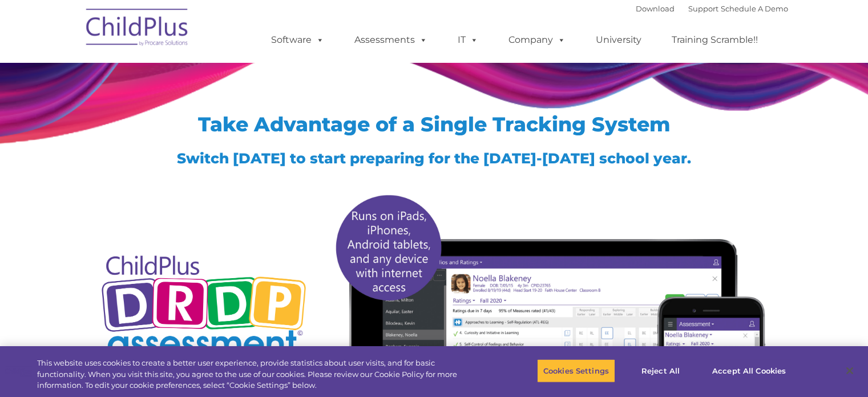 The height and width of the screenshot is (397, 868). I want to click on button: Reject All, so click(660, 370).